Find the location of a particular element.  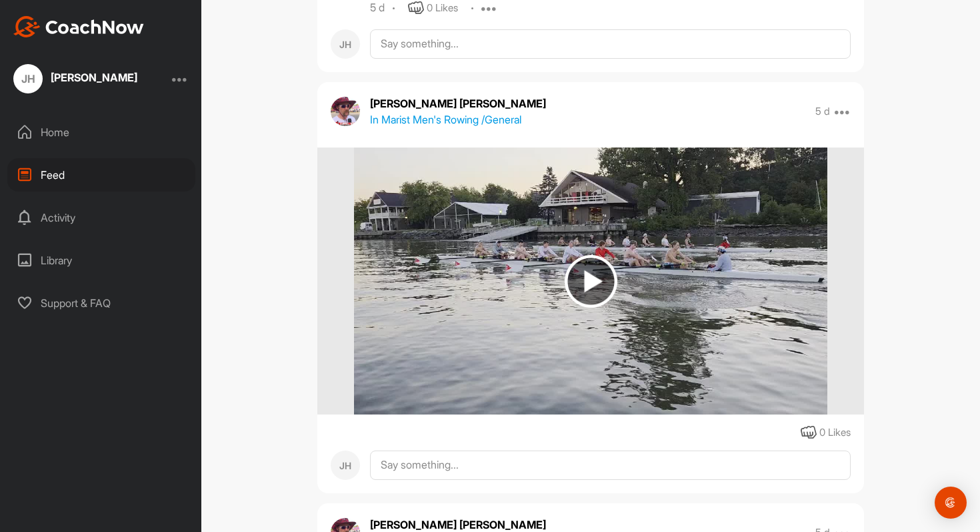

div: Library is located at coordinates (101, 261).